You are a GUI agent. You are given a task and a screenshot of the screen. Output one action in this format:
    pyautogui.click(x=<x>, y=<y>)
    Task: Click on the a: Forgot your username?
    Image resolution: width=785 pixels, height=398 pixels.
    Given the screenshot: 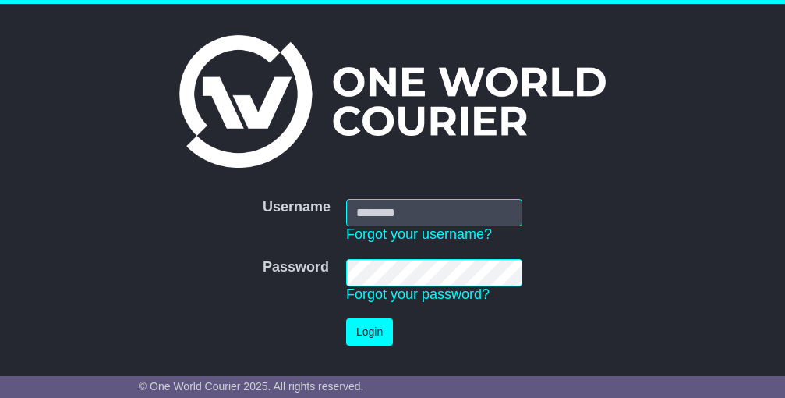 What is the action you would take?
    pyautogui.click(x=419, y=234)
    